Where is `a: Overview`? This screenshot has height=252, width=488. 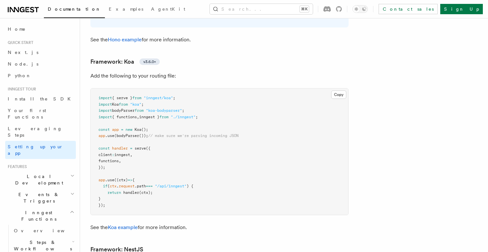 a: Overview is located at coordinates (44, 231).